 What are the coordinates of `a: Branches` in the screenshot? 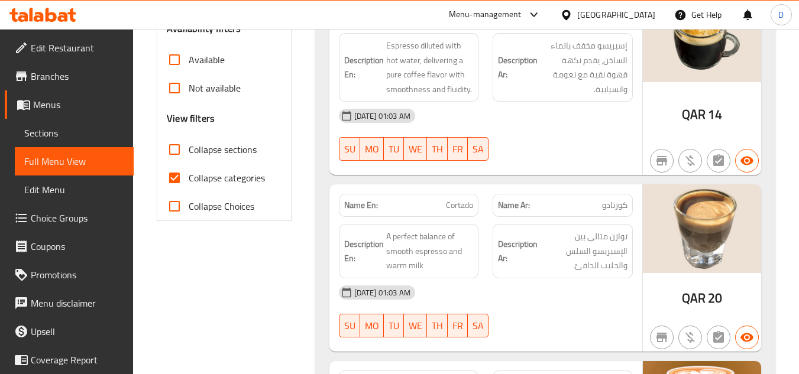 It's located at (69, 76).